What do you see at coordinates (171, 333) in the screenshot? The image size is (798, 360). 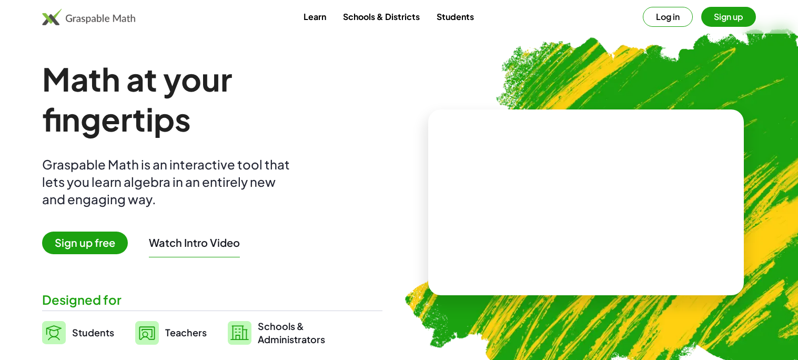 I see `a: Teachers` at bounding box center [171, 333].